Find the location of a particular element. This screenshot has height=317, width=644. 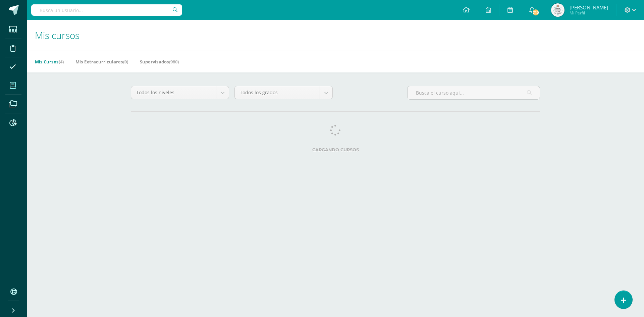

a: Mis Extracurriculares(0) is located at coordinates (102, 61).